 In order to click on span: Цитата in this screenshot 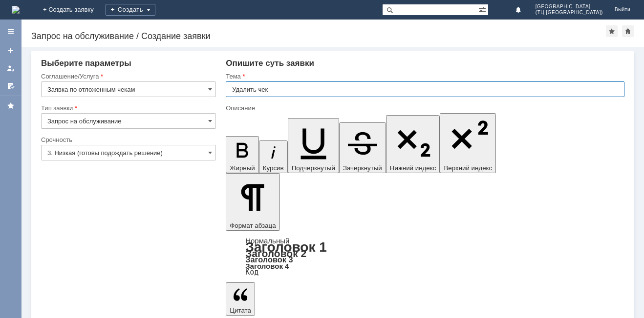, I will do `click(241, 311)`.